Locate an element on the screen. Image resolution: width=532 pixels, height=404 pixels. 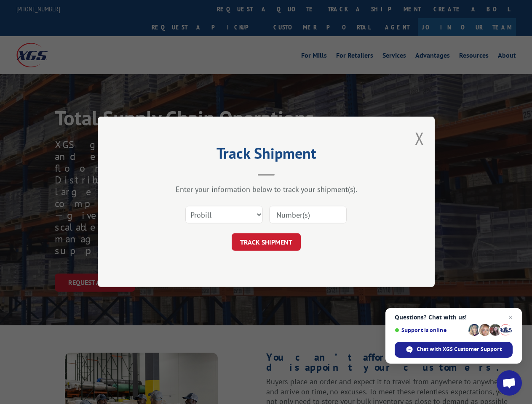
span: Questions? Chat with us! is located at coordinates (454, 317).